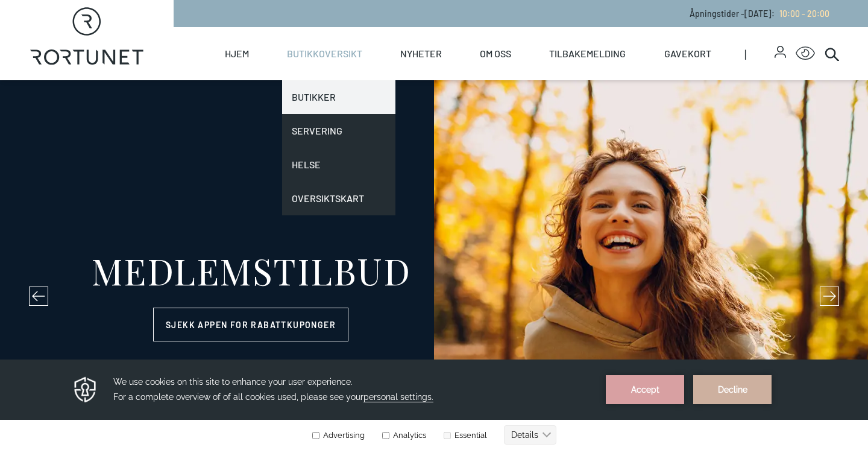  Describe the element at coordinates (352, 32) in the screenshot. I see `h3: We use cookies on this site to enhance your user experience. For a complete overview of of all co...` at that location.